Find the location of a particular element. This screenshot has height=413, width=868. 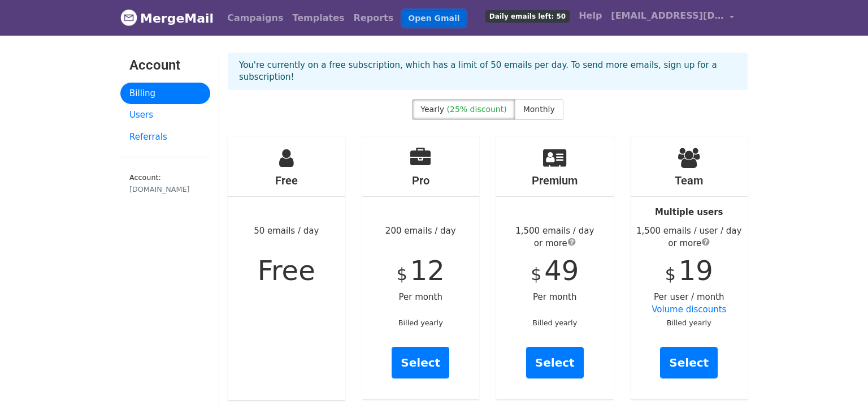

a: Daily emails left: 50 is located at coordinates (527, 16).